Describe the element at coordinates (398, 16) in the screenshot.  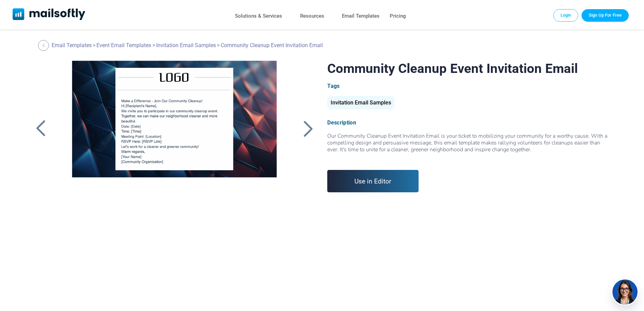
I see `a: Pricing` at that location.